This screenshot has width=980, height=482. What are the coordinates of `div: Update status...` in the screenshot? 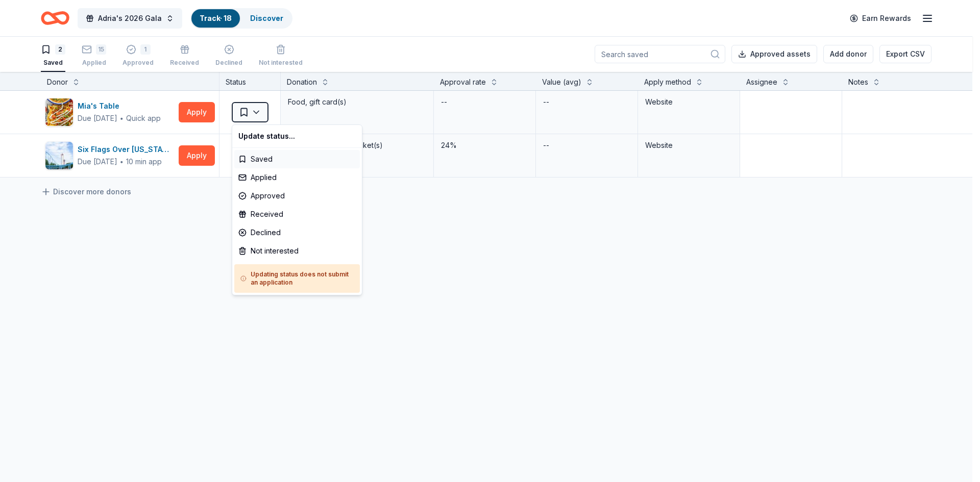 It's located at (298, 136).